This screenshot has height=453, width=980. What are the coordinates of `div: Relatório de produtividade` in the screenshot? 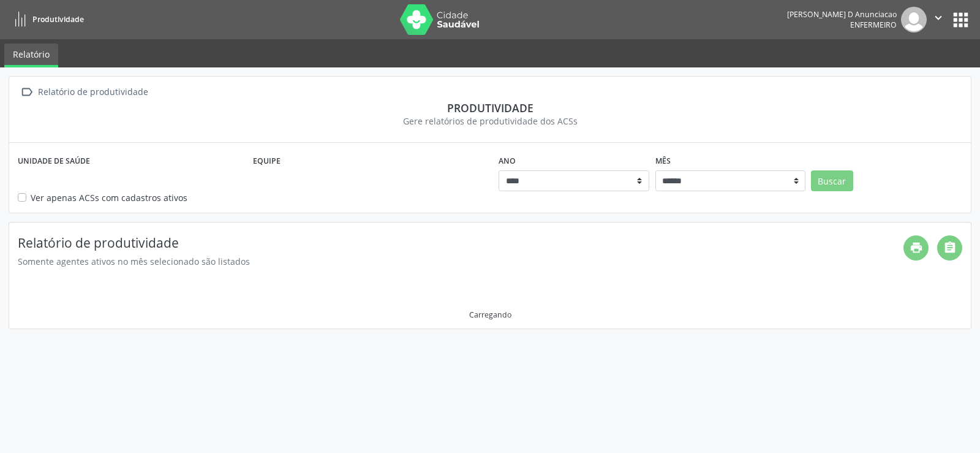 It's located at (93, 92).